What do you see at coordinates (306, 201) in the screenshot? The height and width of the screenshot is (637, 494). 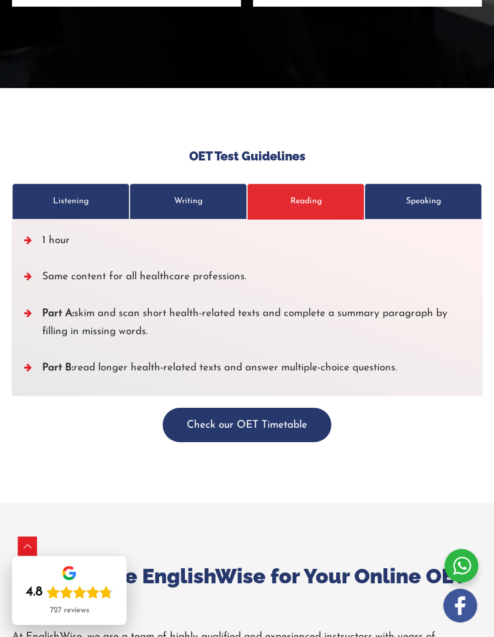 I see `p: Reading` at bounding box center [306, 201].